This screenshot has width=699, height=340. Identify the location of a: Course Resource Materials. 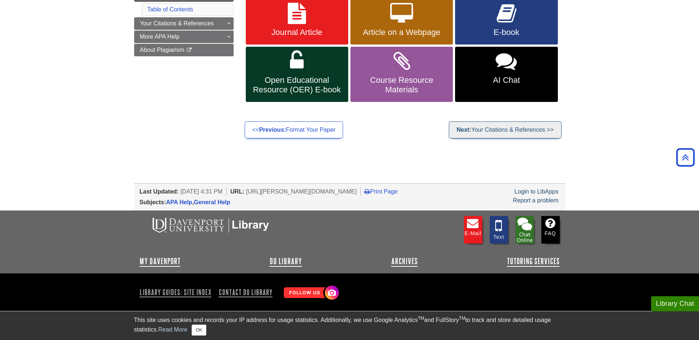
(401, 74).